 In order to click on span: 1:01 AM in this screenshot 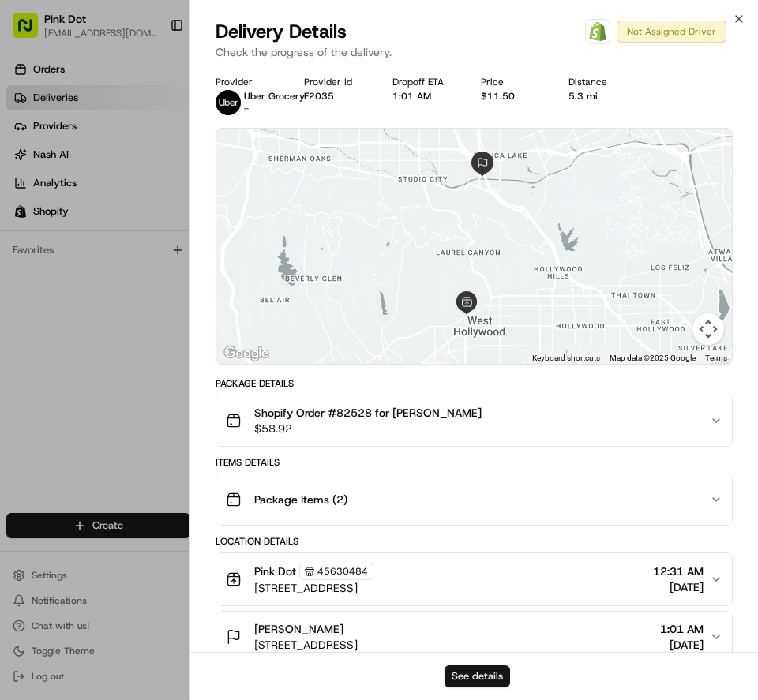, I will do `click(681, 629)`.